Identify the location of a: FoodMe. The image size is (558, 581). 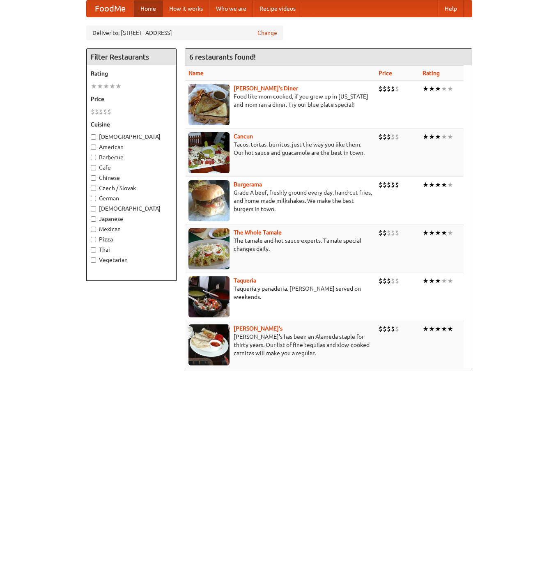
(110, 9).